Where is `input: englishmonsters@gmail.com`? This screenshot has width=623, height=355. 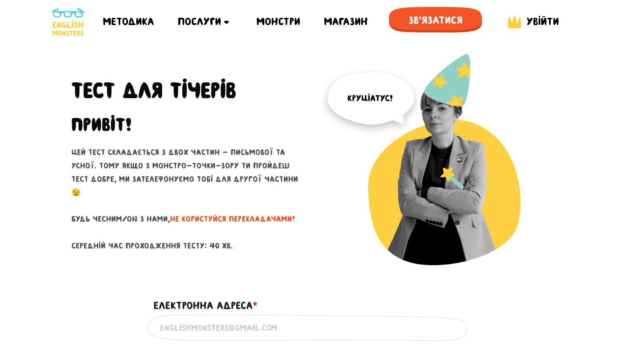 input: englishmonsters@gmail.com is located at coordinates (312, 328).